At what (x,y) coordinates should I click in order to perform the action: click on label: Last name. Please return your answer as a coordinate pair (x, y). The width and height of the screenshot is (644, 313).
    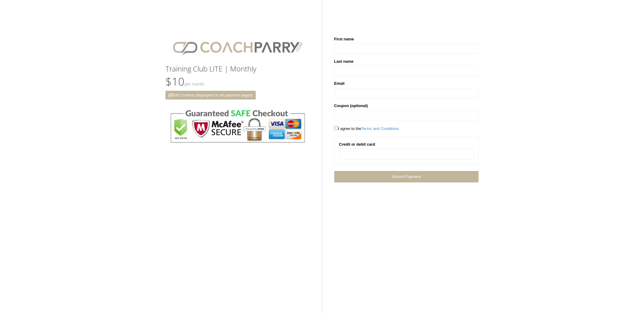
    Looking at the image, I should click on (344, 62).